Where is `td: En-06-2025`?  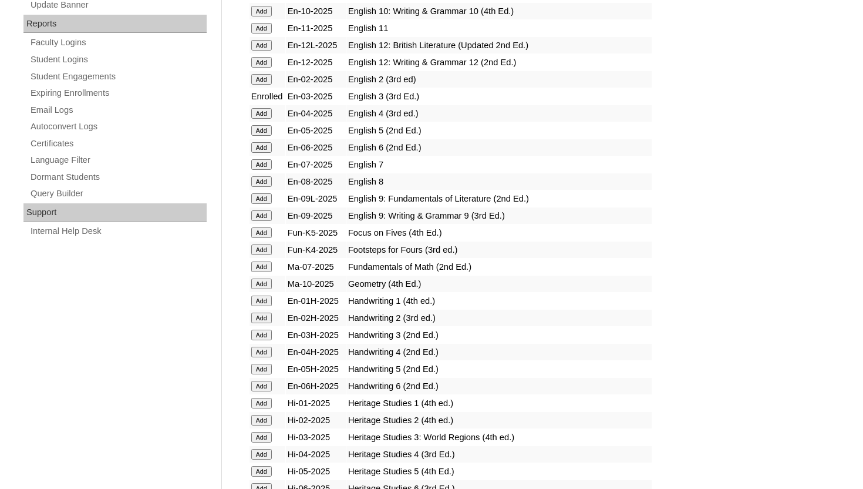 td: En-06-2025 is located at coordinates (316, 147).